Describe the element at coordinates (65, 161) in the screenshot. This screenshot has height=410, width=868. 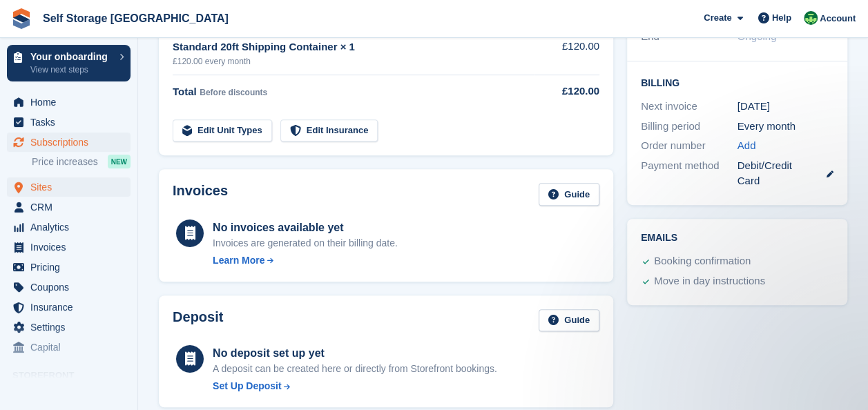
I see `span: Price increases` at that location.